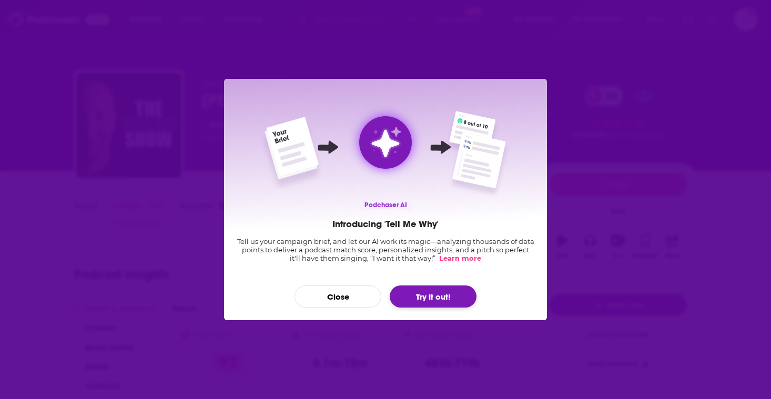 The width and height of the screenshot is (771, 399). Describe the element at coordinates (479, 165) in the screenshot. I see `img: Bottom Right Element` at that location.